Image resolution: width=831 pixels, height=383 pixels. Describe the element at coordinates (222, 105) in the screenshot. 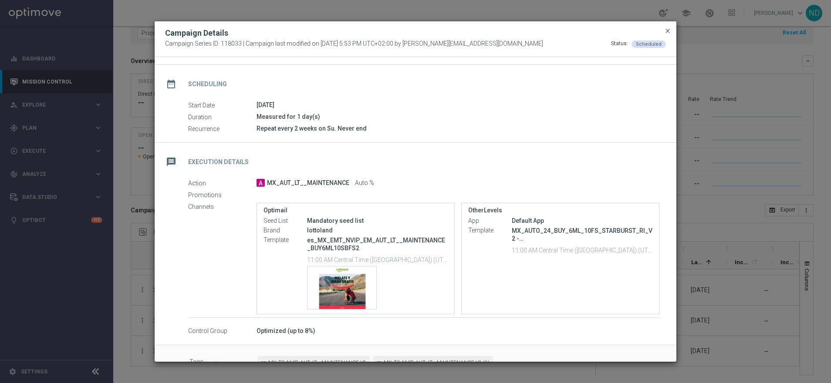

I see `label: Start Date` at that location.